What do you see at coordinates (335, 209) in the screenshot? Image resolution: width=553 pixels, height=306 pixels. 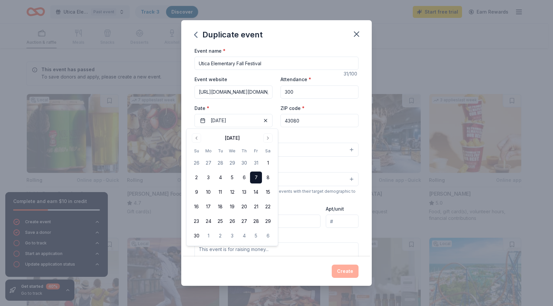 I see `label: Apt/unit` at bounding box center [335, 209].